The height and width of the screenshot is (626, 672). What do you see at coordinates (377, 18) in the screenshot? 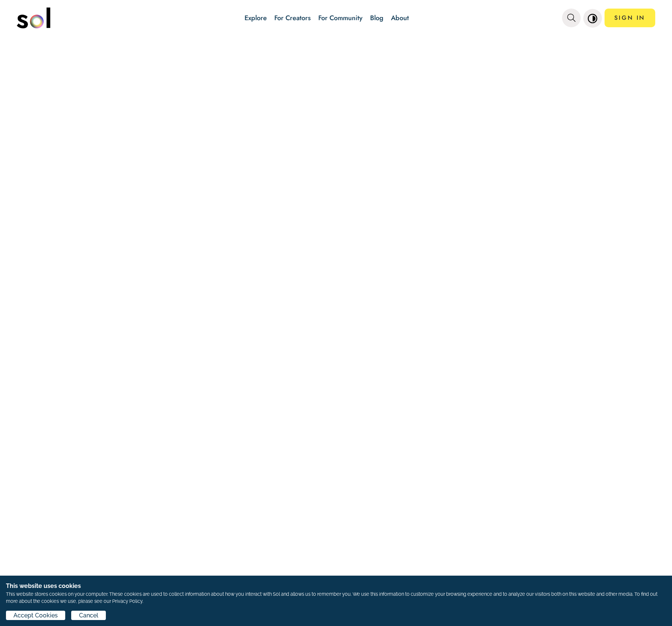
I see `a: Blog` at bounding box center [377, 18].